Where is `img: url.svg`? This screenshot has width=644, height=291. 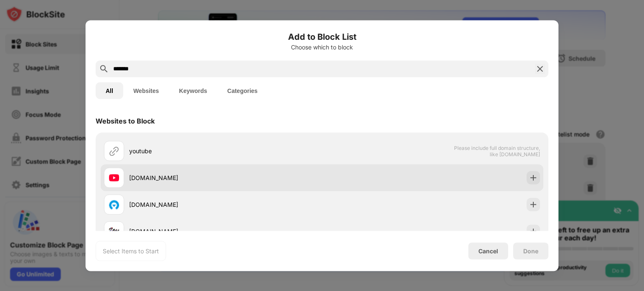 img: url.svg is located at coordinates (114, 151).